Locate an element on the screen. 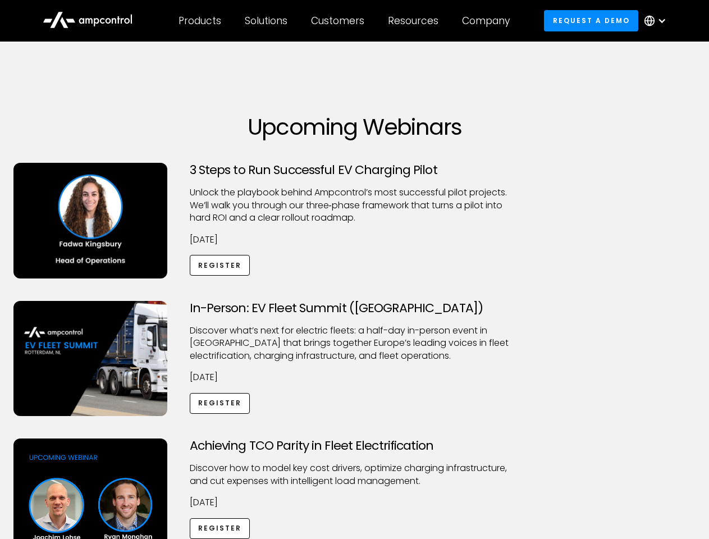 This screenshot has width=709, height=539. div: Solutions is located at coordinates (266, 21).